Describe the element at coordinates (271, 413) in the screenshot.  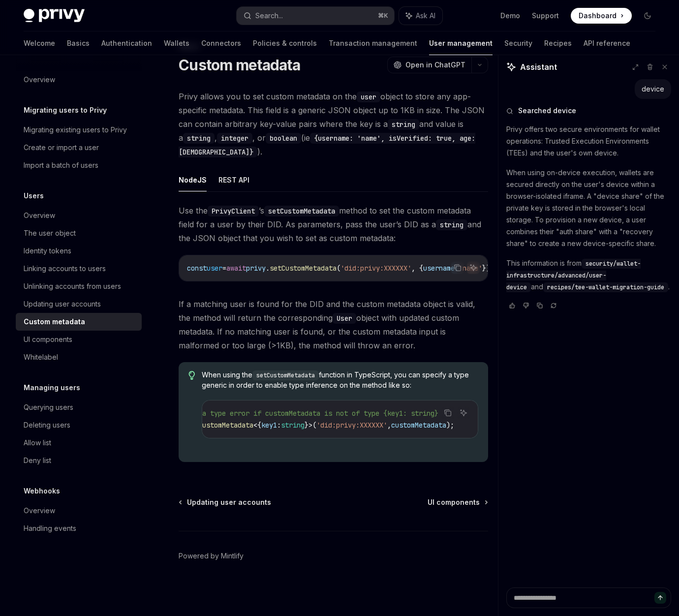
I see `span: // TypeScript will throw a type error if customMetadata is not of type {key1: string}` at that location.